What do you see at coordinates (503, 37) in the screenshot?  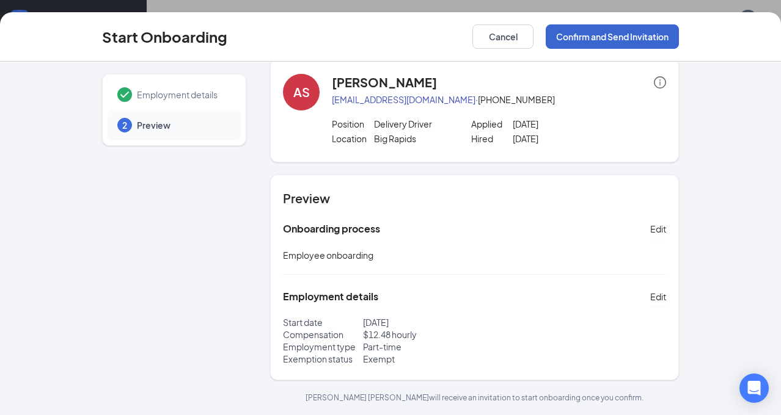 I see `button: Cancel` at bounding box center [503, 37].